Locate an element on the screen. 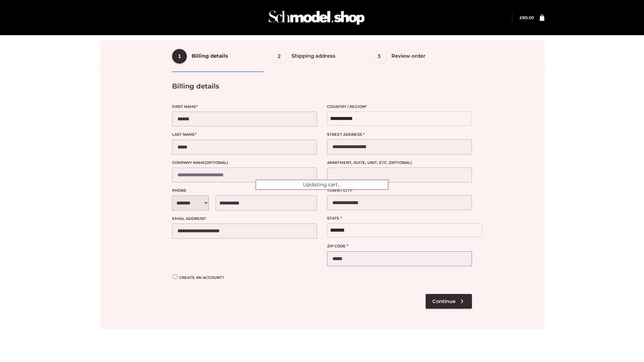  bdi: 89.00 is located at coordinates (527, 17).